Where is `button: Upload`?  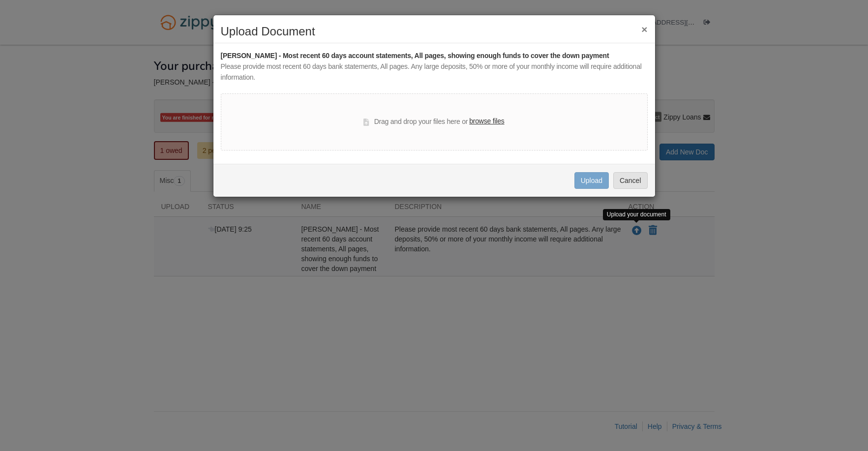
button: Upload is located at coordinates (592, 180).